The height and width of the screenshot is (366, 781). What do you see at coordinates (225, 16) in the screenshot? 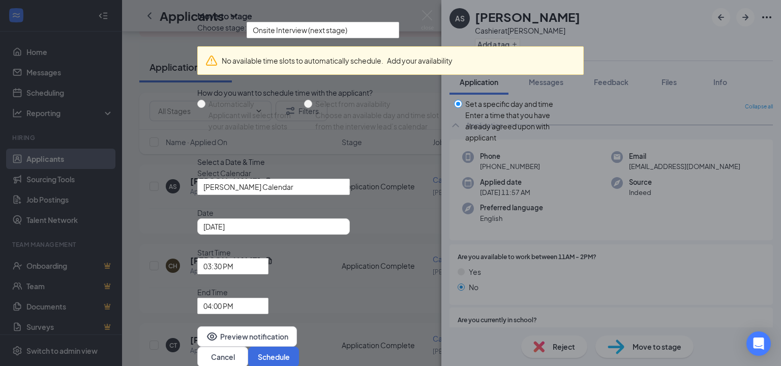
I see `h3: Move to stage` at bounding box center [225, 16].